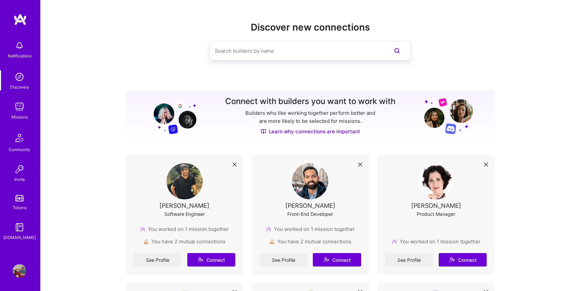 The image size is (580, 291). I want to click on div: Product Manager, so click(436, 214).